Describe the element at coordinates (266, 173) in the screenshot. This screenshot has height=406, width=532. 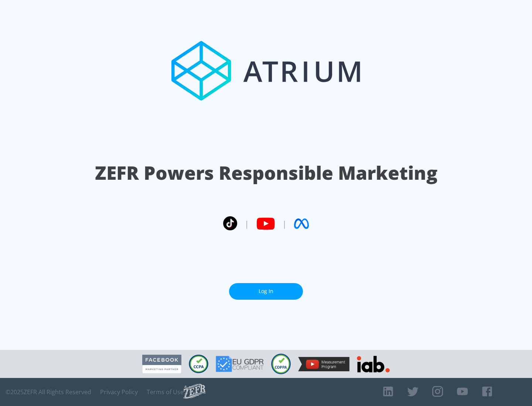
I see `h1: ZEFR Powers Responsible Marketing` at that location.